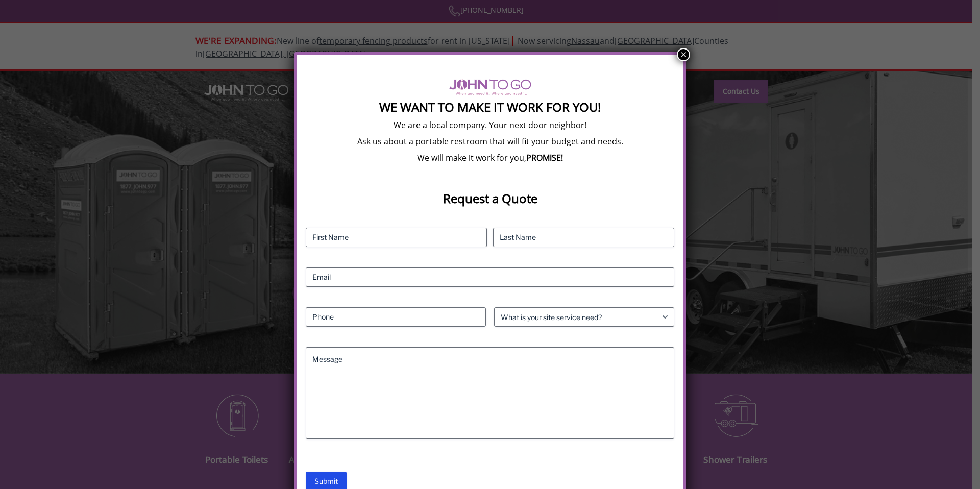  What do you see at coordinates (583, 238) in the screenshot?
I see `input: Last Name` at bounding box center [583, 238].